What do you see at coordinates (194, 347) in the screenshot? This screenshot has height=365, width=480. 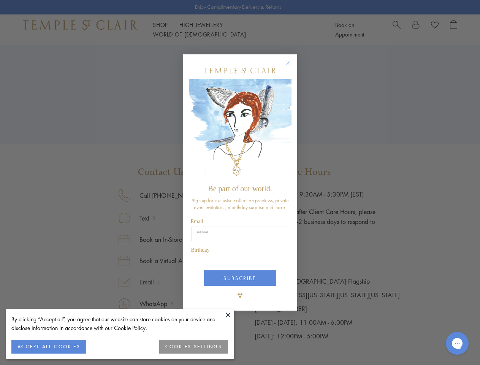 I see `button: COOKIES SETTINGS` at bounding box center [194, 347].